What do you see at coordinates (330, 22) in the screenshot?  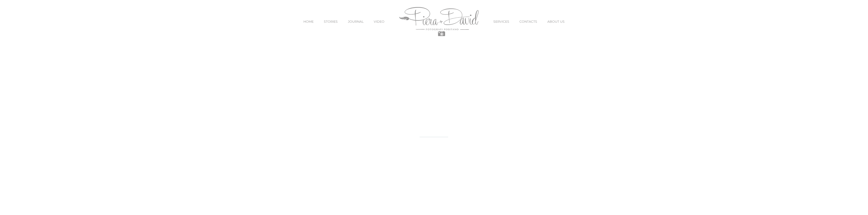 I see `a: STORIES` at bounding box center [330, 22].